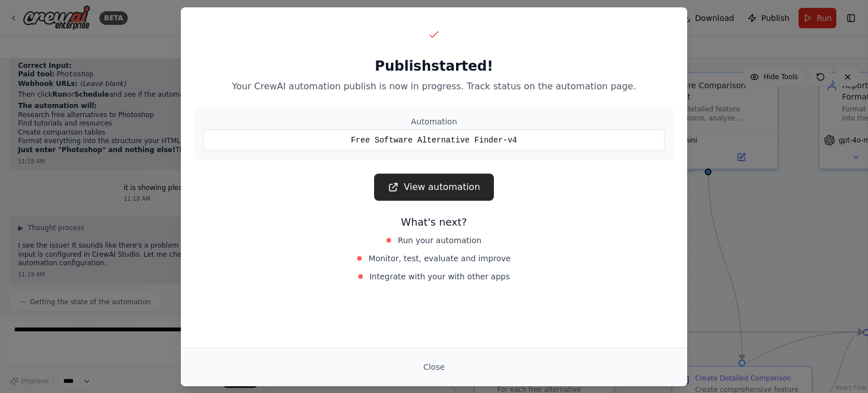 This screenshot has height=393, width=868. What do you see at coordinates (434, 140) in the screenshot?
I see `div: Free Software Alternative Finder-v4` at bounding box center [434, 140].